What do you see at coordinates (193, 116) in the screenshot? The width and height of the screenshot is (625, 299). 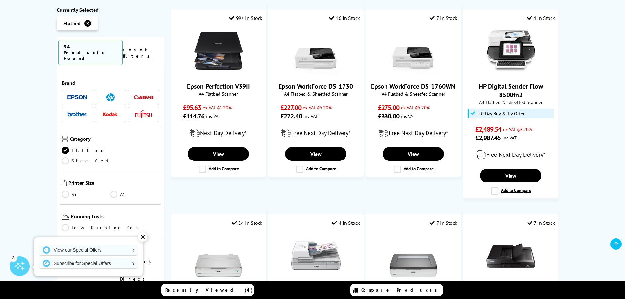 I see `span: £114.76` at bounding box center [193, 116].